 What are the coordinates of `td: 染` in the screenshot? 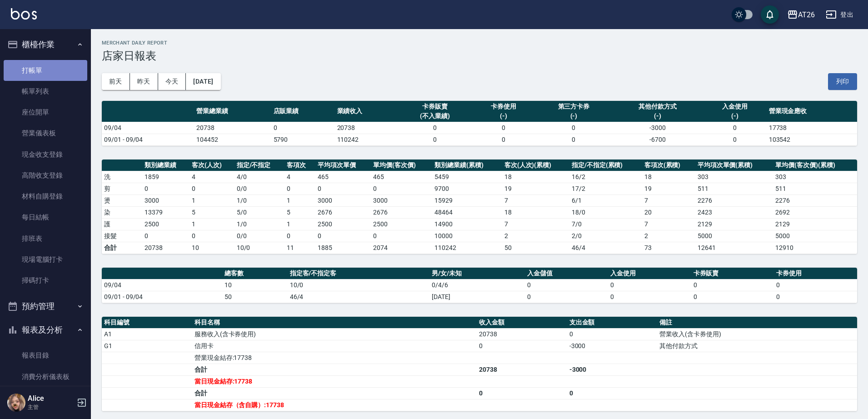 It's located at (122, 212).